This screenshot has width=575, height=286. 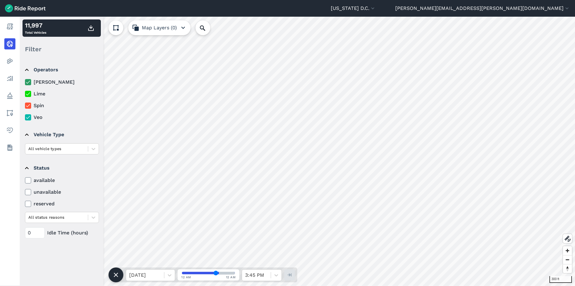 I want to click on label: unavailable, so click(x=62, y=192).